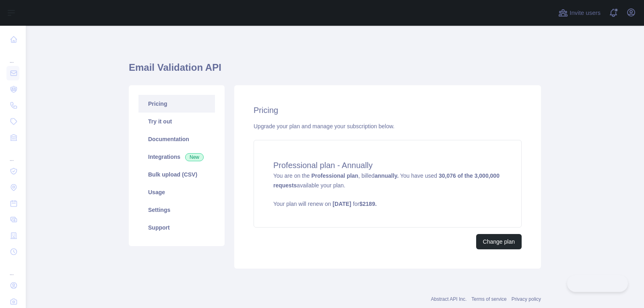  What do you see at coordinates (177, 174) in the screenshot?
I see `a: Bulk upload (CSV)` at bounding box center [177, 174].